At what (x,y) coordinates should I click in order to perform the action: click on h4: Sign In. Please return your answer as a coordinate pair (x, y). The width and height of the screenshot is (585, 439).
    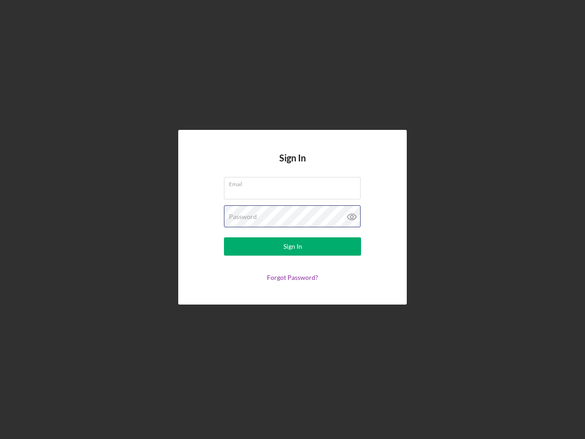
    Looking at the image, I should click on (293, 165).